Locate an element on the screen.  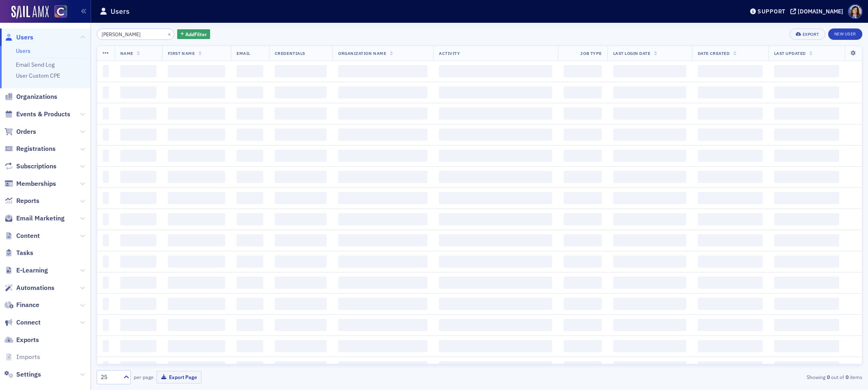
a: Users is located at coordinates (23, 51).